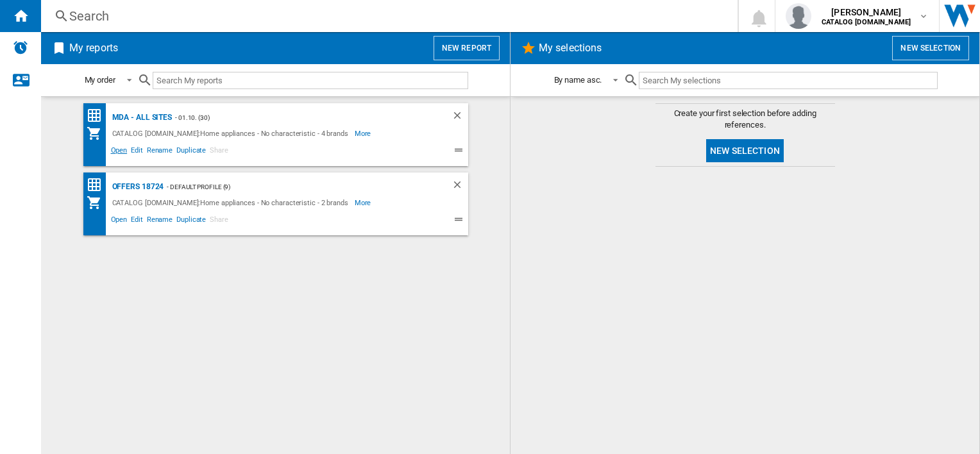 This screenshot has width=980, height=454. What do you see at coordinates (100, 79) in the screenshot?
I see `div: My order` at bounding box center [100, 79].